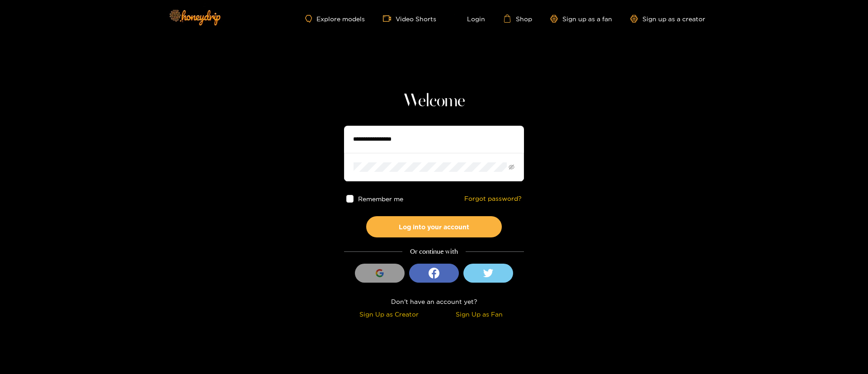  I want to click on a: Sign up as a creator, so click(668, 18).